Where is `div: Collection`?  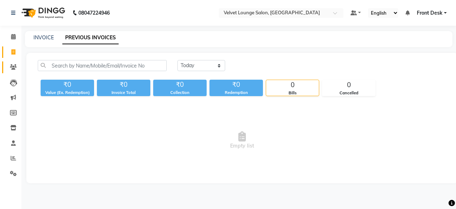 div: Collection is located at coordinates (180, 92).